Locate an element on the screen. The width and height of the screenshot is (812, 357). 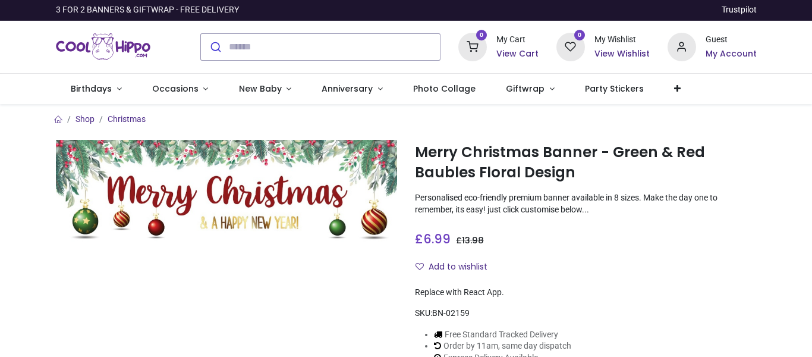
a: View Wishlist is located at coordinates (622, 54).